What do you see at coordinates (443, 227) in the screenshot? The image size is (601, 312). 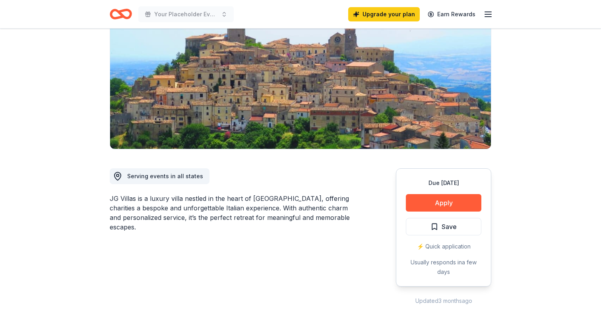 I see `button: Save` at bounding box center [443, 227].